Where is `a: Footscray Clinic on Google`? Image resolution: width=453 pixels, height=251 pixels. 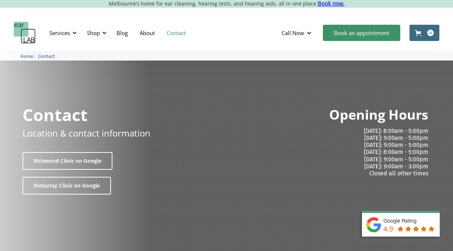 a: Footscray Clinic on Google is located at coordinates (67, 185).